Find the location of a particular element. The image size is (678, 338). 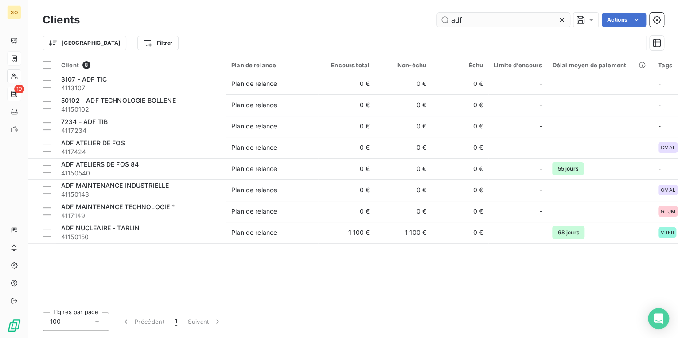

span: 41150540 is located at coordinates (141, 173).